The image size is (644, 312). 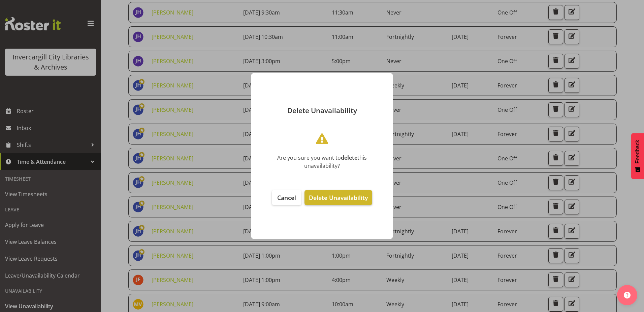 I want to click on div: Are you sure you want to this unavailability?, so click(x=322, y=161).